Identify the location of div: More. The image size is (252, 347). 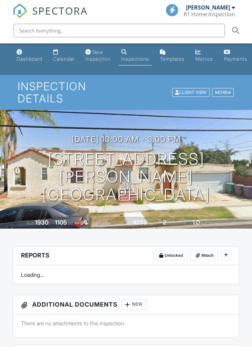
(223, 92).